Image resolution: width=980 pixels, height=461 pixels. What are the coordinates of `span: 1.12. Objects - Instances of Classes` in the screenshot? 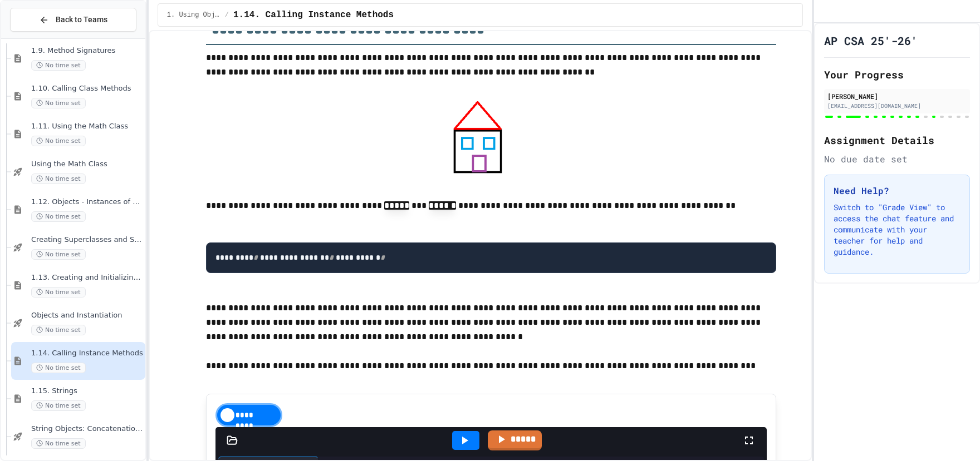 It's located at (87, 202).